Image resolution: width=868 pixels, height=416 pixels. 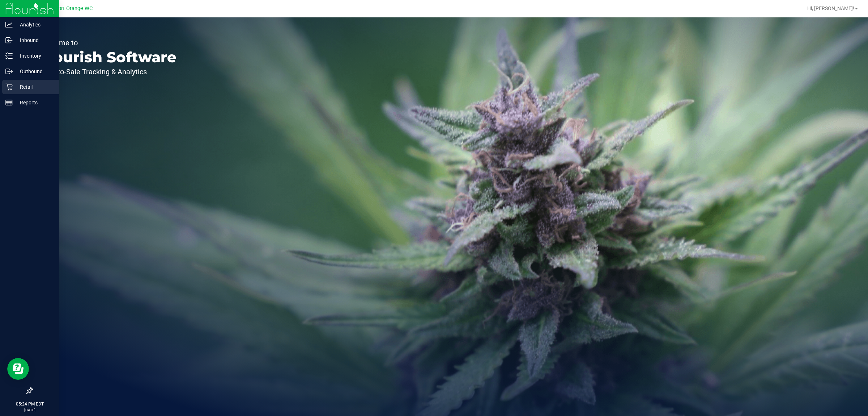 What do you see at coordinates (9, 56) in the screenshot?
I see `inline-svg: Inventory` at bounding box center [9, 56].